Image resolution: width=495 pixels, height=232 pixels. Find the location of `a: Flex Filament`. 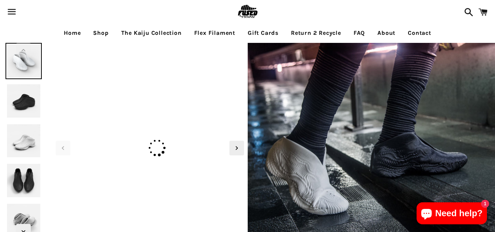

a: Flex Filament is located at coordinates (215, 33).